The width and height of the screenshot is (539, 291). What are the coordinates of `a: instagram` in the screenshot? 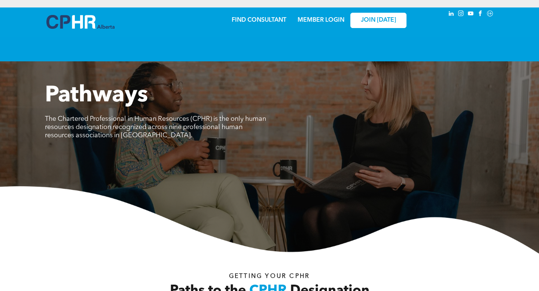 It's located at (461, 14).